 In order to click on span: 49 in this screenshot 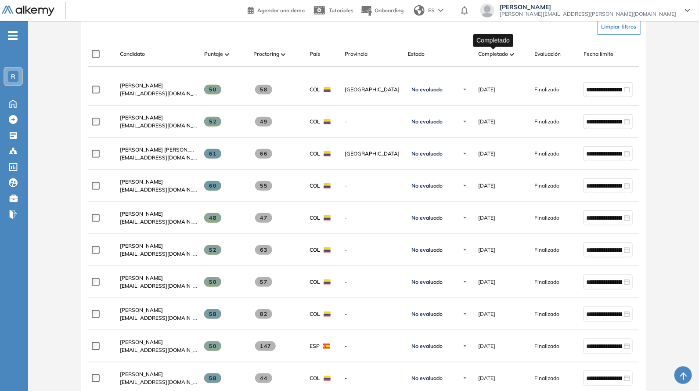, I will do `click(263, 122)`.